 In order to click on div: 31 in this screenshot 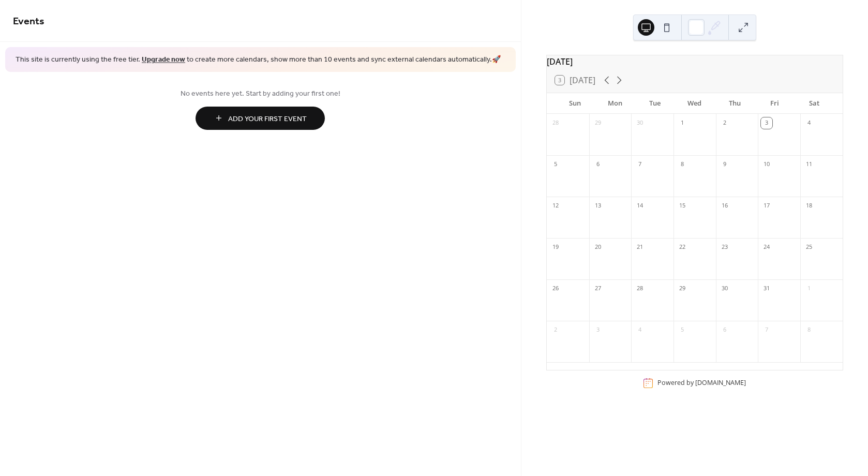, I will do `click(766, 288)`.